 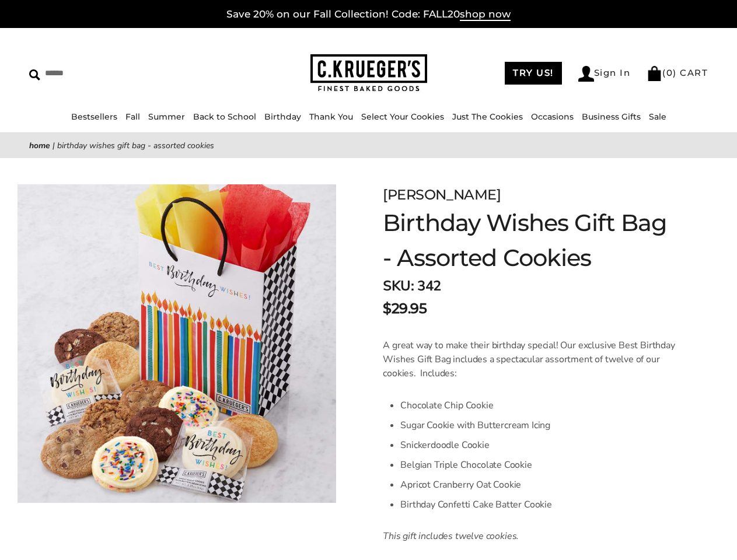 I want to click on a: Fall, so click(x=132, y=117).